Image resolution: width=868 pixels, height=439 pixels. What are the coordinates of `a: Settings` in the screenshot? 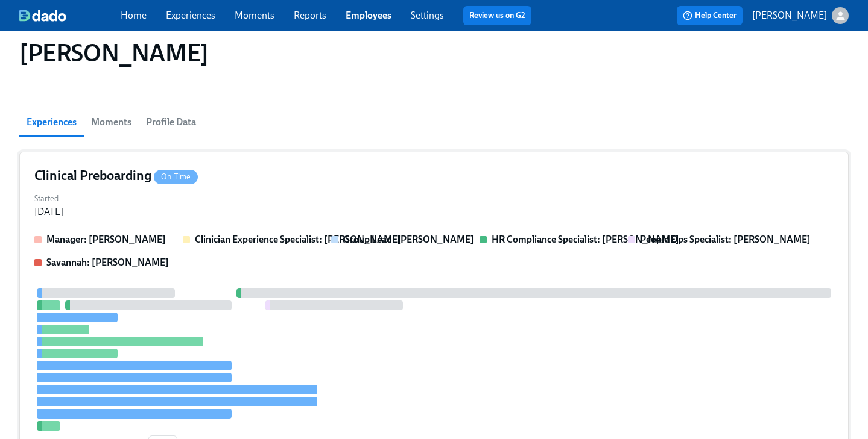 It's located at (427, 15).